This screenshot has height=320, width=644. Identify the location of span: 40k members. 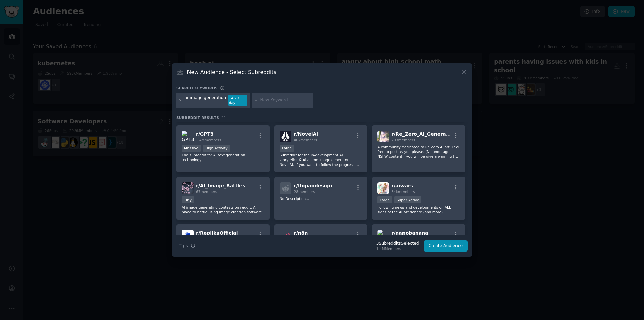
(305, 140).